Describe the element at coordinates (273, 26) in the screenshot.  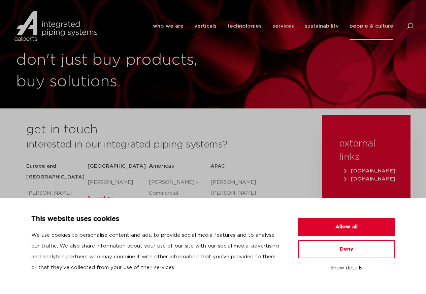
I see `nav: Menu` at that location.